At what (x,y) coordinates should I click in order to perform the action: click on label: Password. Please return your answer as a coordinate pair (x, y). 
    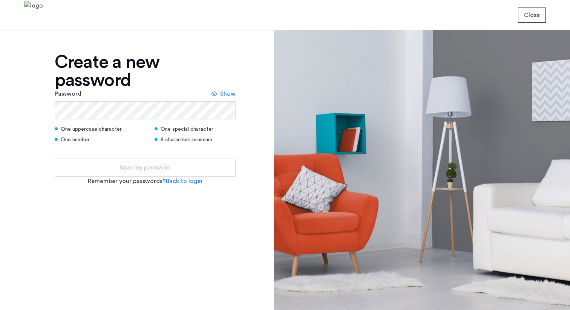
    Looking at the image, I should click on (68, 94).